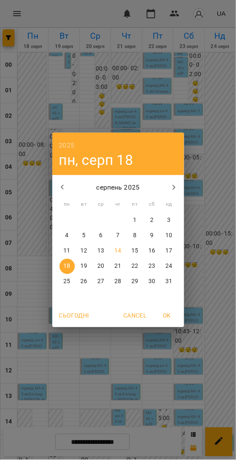 Image resolution: width=236 pixels, height=460 pixels. I want to click on p: 21, so click(118, 267).